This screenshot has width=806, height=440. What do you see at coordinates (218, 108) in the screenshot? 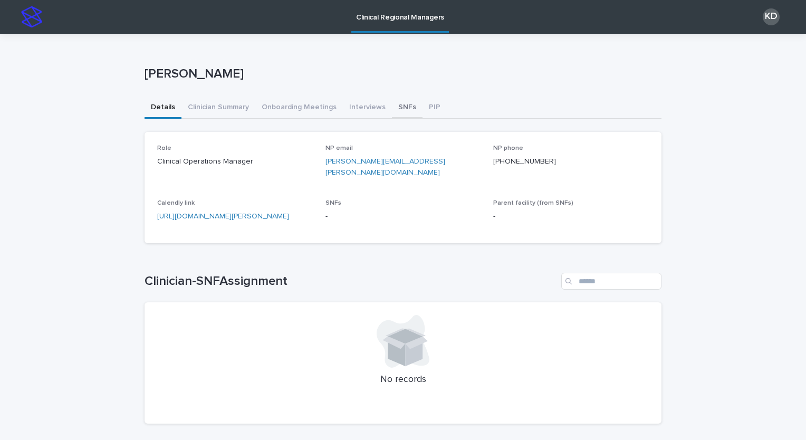
I see `button: Clinician Summary` at bounding box center [218, 108].